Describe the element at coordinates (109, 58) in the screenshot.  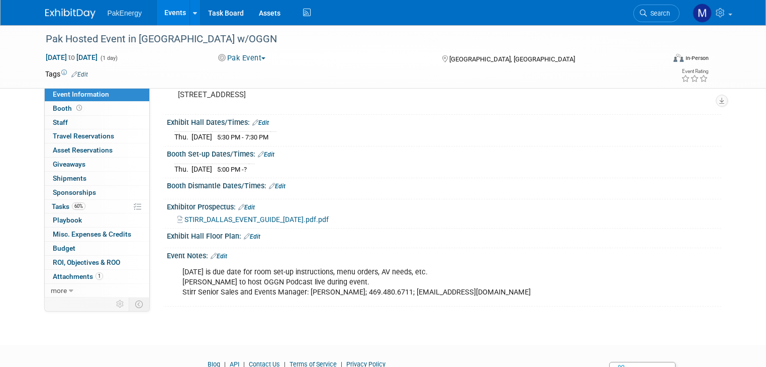
I see `span: (1 day)` at that location.